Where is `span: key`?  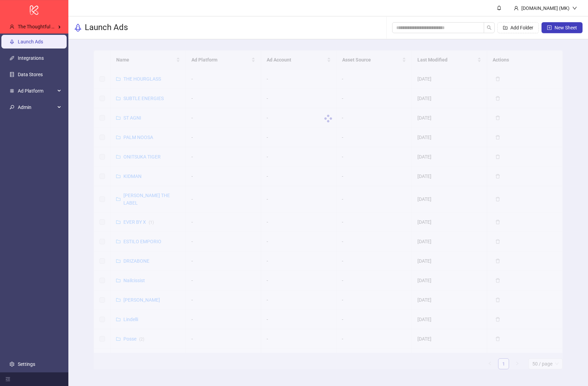
span: key is located at coordinates (12, 107).